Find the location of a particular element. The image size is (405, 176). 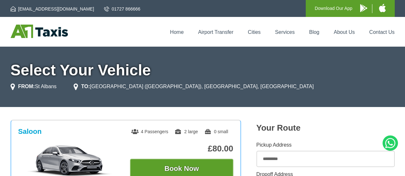

span: 2 large is located at coordinates (186, 132).